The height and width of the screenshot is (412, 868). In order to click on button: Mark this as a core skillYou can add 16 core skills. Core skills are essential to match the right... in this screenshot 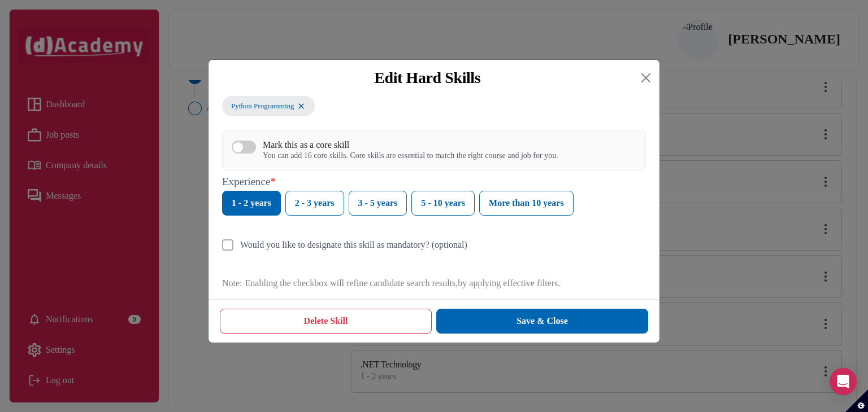, I will do `click(244, 147)`.